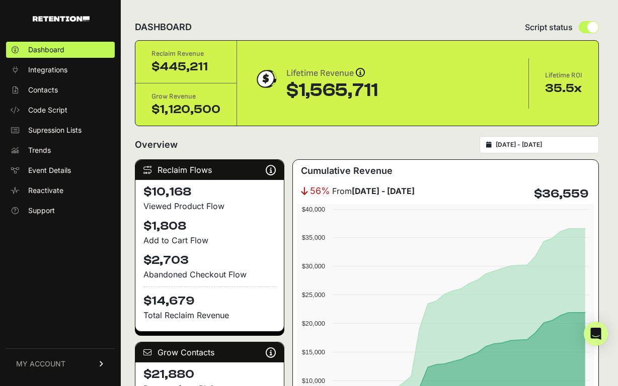 The image size is (618, 386). What do you see at coordinates (163, 27) in the screenshot?
I see `h2: DASHBOARD` at bounding box center [163, 27].